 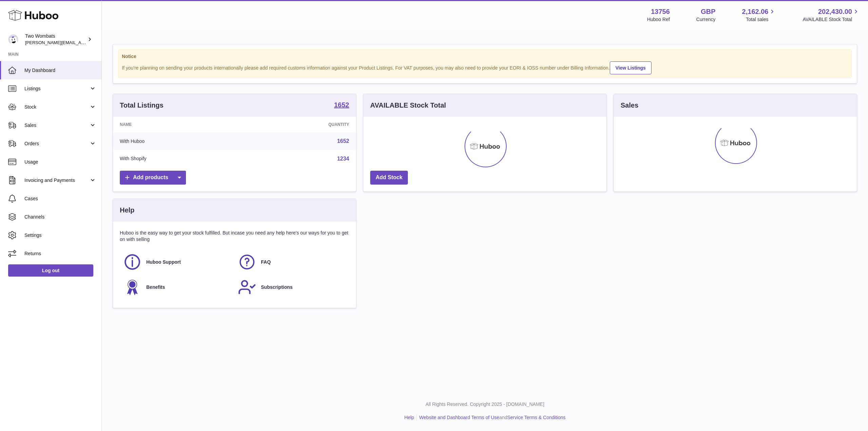 I want to click on span: AVAILABLE Stock Total, so click(x=831, y=19).